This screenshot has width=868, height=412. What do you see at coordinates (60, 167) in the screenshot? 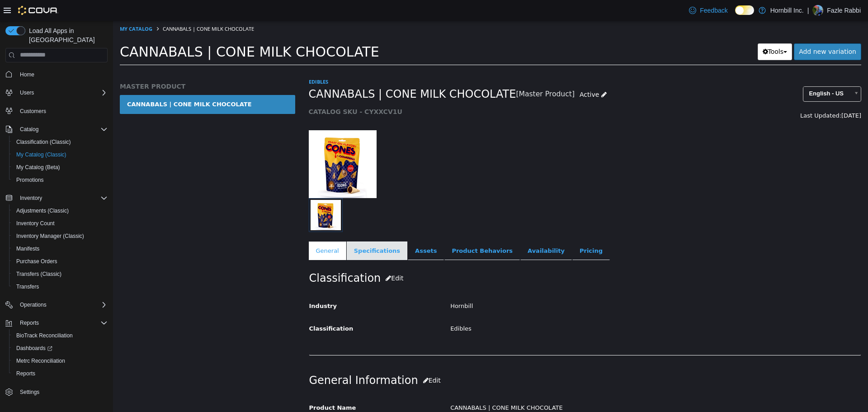
I see `button: My Catalog (Beta)` at bounding box center [60, 167].